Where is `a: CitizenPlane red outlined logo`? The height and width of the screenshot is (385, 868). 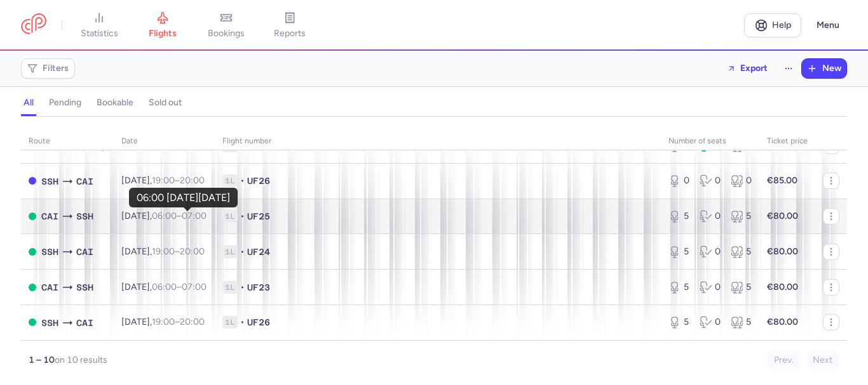 a: CitizenPlane red outlined logo is located at coordinates (34, 25).